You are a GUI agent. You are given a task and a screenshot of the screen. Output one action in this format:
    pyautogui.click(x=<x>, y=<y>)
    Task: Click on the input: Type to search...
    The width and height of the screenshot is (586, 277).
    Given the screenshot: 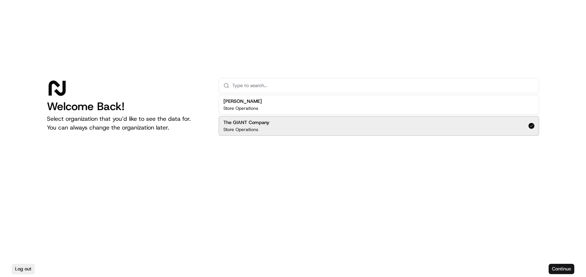 What is the action you would take?
    pyautogui.click(x=383, y=86)
    